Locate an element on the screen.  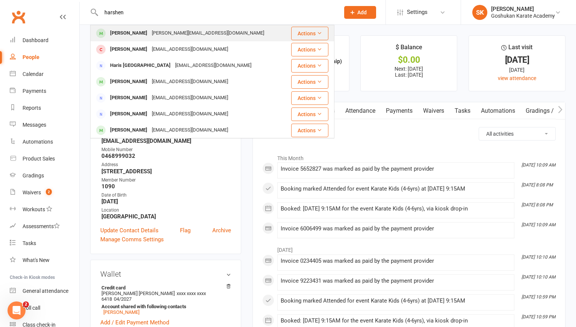
div: Product Sales is located at coordinates (39, 158).